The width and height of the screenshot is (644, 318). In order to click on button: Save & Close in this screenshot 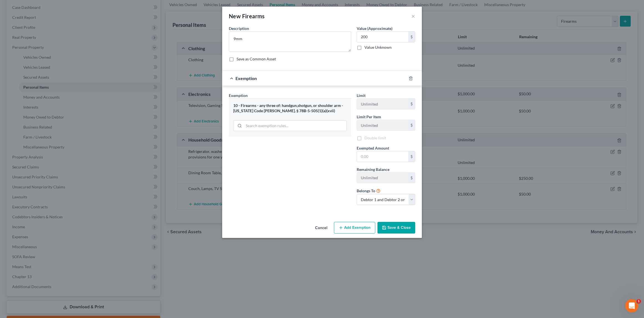, I will do `click(397, 228)`.